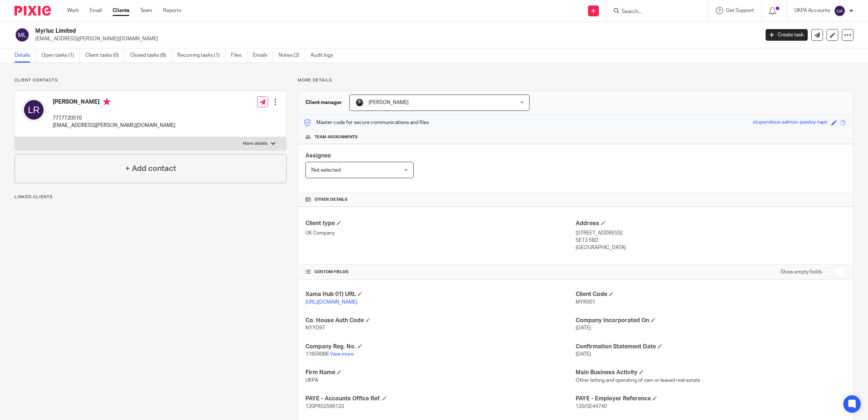  What do you see at coordinates (201, 55) in the screenshot?
I see `a: Recurring tasks (1)` at bounding box center [201, 55].